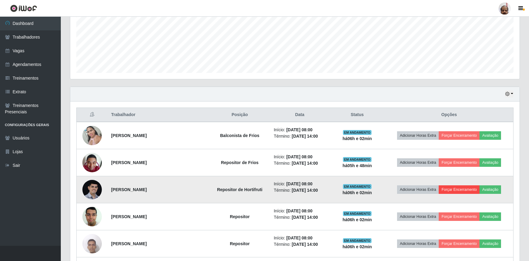 Image resolution: width=529 pixels, height=261 pixels. What do you see at coordinates (240, 163) in the screenshot?
I see `strong: Repositor de Frios` at bounding box center [240, 163].